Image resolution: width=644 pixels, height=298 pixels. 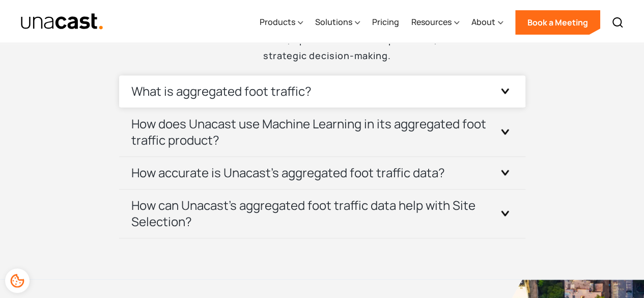 I want to click on a: home, so click(x=61, y=22).